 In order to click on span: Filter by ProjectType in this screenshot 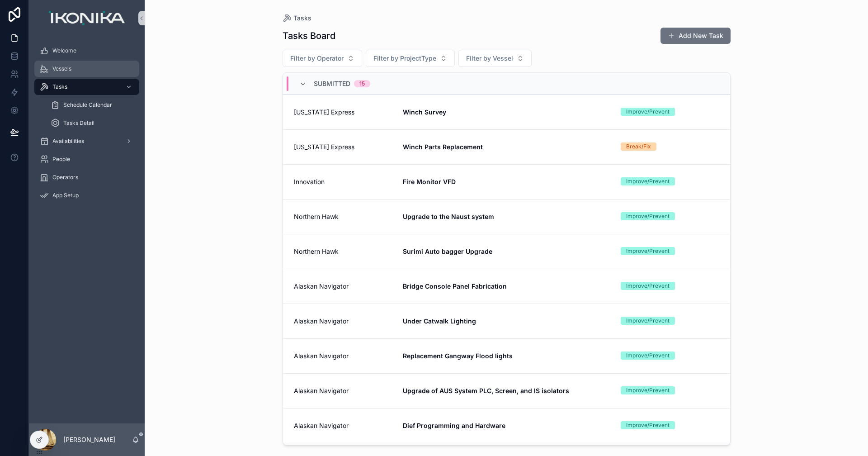, I will do `click(405, 58)`.